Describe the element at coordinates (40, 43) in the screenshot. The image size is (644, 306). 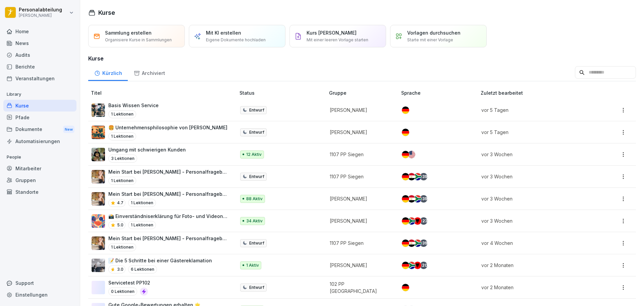
I see `a: News` at that location.